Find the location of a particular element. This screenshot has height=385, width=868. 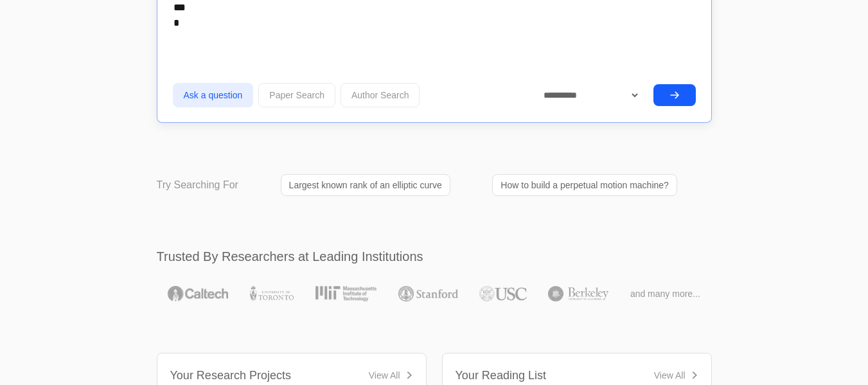

img: USC is located at coordinates (503, 294).